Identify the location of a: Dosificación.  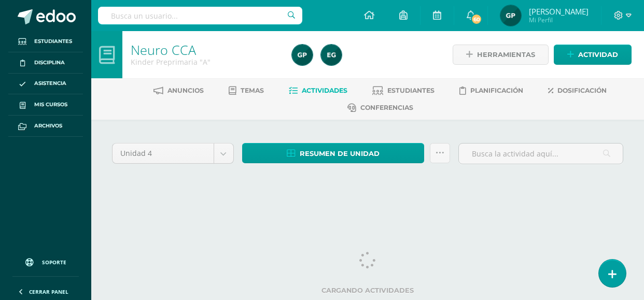
(577, 91).